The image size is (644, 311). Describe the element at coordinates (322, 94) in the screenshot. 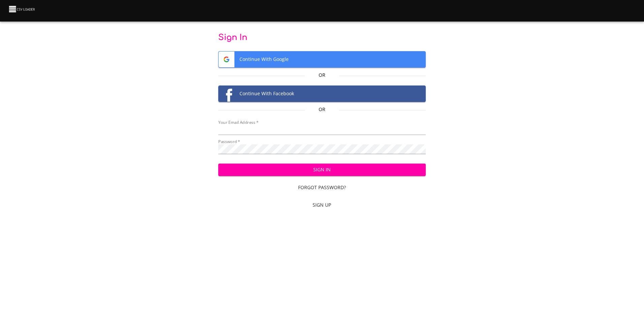

I see `button: Facebook logoContinue With Facebook` at that location.